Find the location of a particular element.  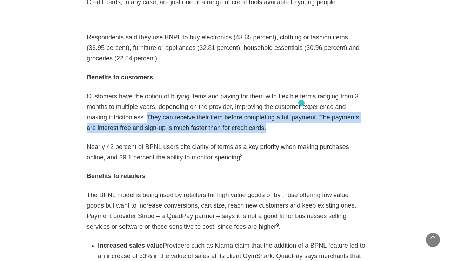

sup: 8 is located at coordinates (241, 155).